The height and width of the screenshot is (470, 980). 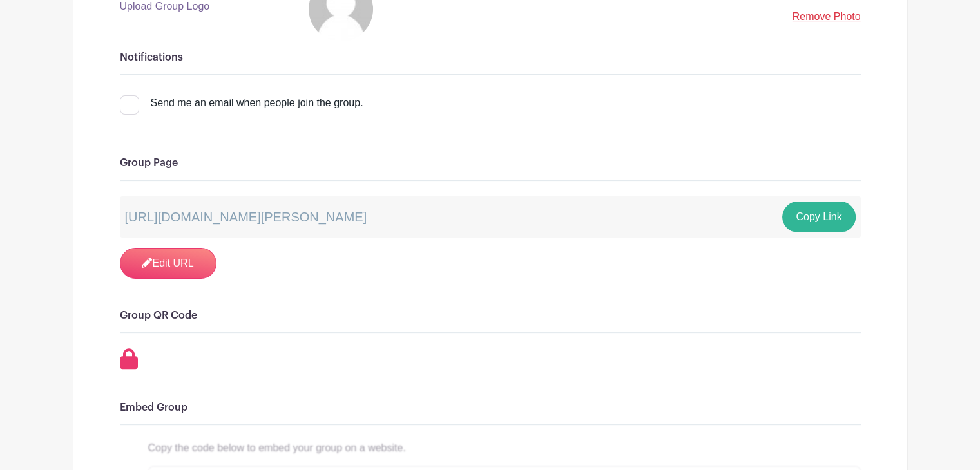 What do you see at coordinates (490, 163) in the screenshot?
I see `h6: Group Page` at bounding box center [490, 163].